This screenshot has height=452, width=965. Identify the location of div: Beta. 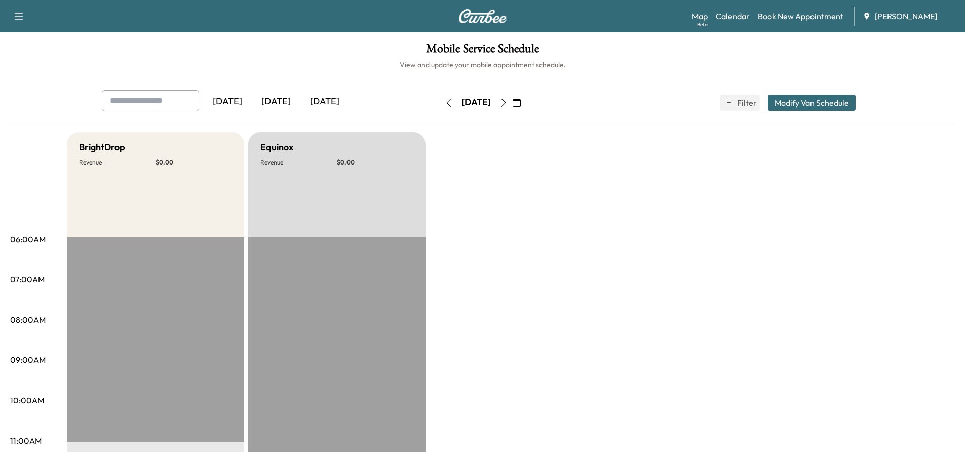
(702, 24).